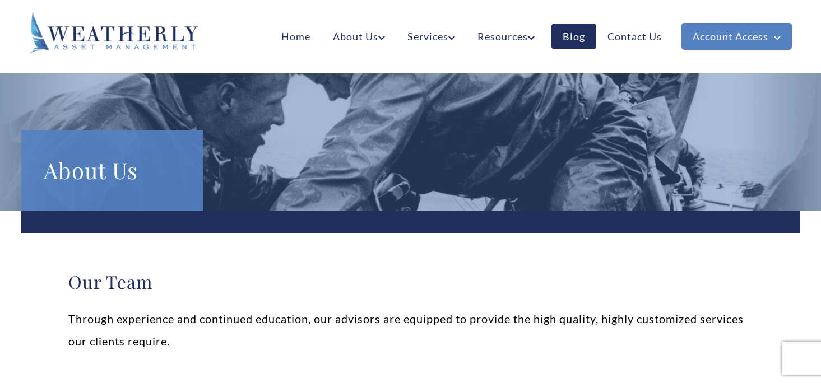 This screenshot has width=821, height=383. Describe the element at coordinates (411, 282) in the screenshot. I see `h2: Our Team` at that location.